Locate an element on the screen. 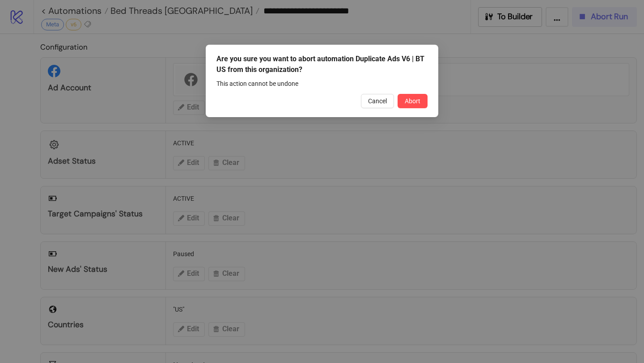 The image size is (644, 363). button: Abort is located at coordinates (412, 101).